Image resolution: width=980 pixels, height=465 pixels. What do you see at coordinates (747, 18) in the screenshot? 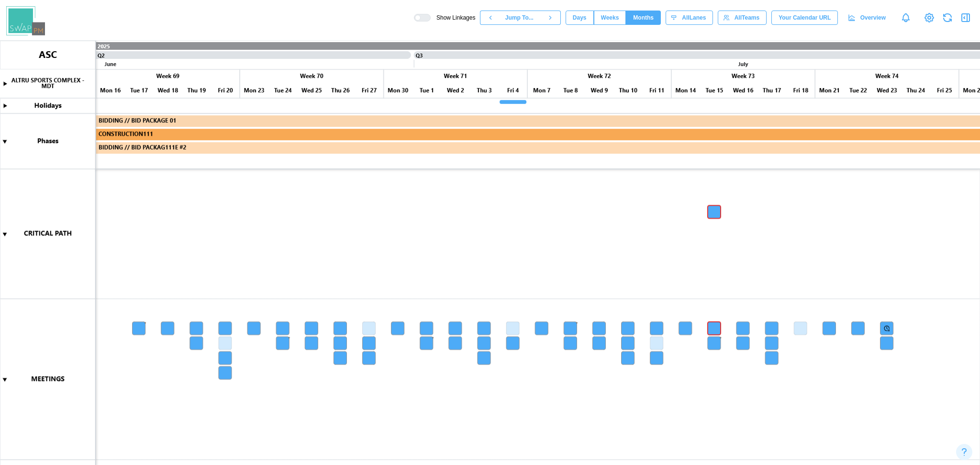
I see `span: All Teams` at bounding box center [747, 18].